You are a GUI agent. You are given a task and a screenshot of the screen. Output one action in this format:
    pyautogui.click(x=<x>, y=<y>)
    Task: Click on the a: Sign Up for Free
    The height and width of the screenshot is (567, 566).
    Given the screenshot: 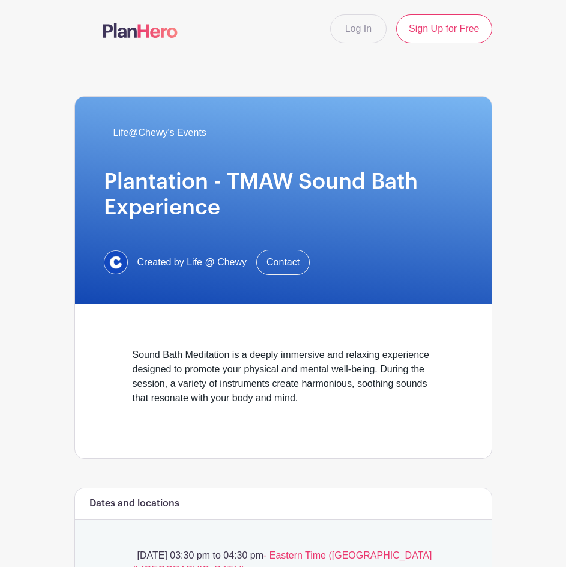 What is the action you would take?
    pyautogui.click(x=444, y=29)
    